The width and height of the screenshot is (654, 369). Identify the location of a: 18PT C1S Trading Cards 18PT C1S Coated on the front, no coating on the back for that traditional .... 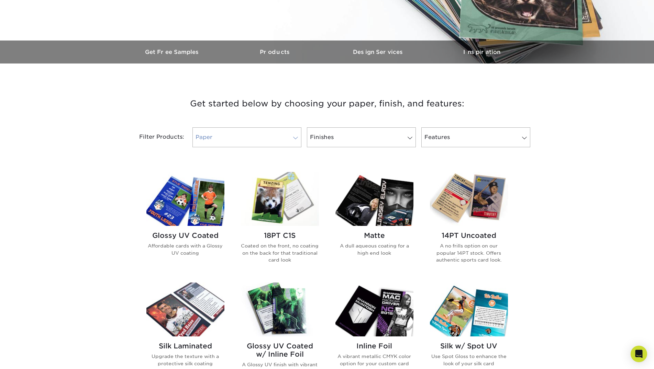
(280, 223).